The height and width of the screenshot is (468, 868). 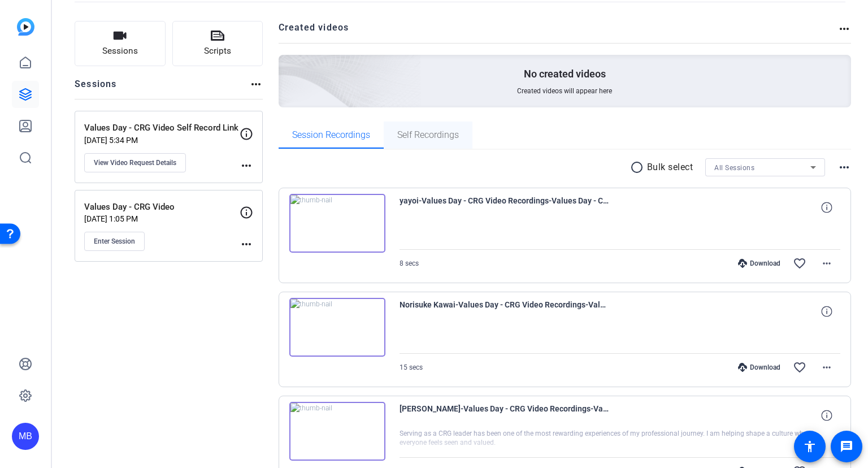 What do you see at coordinates (114, 241) in the screenshot?
I see `span: Enter Session` at bounding box center [114, 241].